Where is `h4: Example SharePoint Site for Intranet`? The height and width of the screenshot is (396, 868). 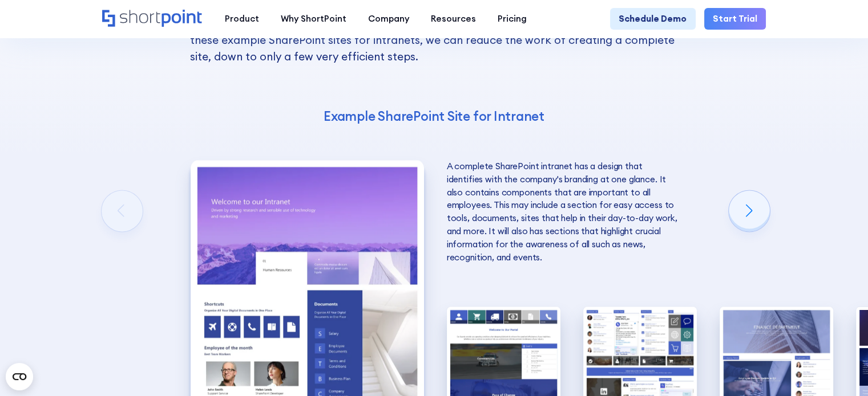
h4: Example SharePoint Site for Intranet is located at coordinates (434, 116).